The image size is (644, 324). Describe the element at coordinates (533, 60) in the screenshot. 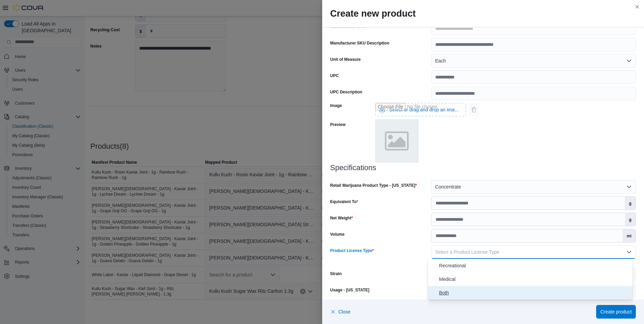

I see `button: Each` at that location.